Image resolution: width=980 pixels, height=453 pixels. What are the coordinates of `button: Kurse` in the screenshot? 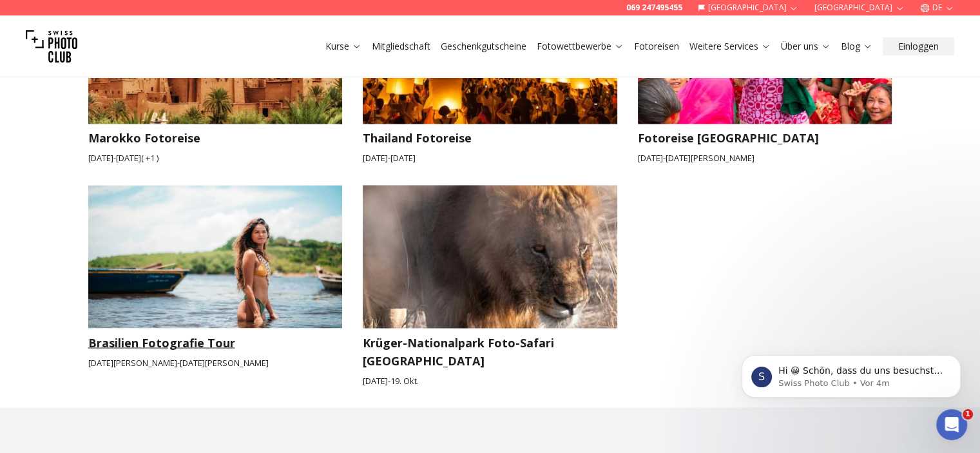 It's located at (343, 46).